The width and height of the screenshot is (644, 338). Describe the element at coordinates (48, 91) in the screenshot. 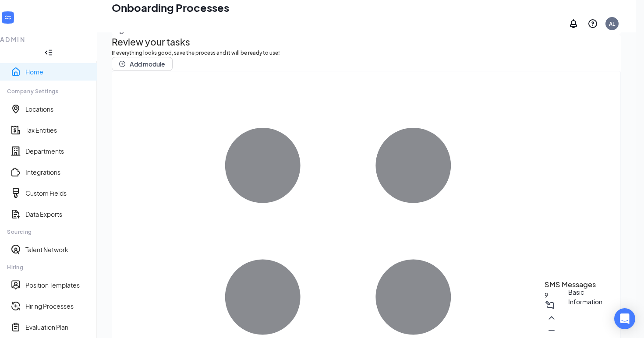

I see `div: Company Settings` at that location.